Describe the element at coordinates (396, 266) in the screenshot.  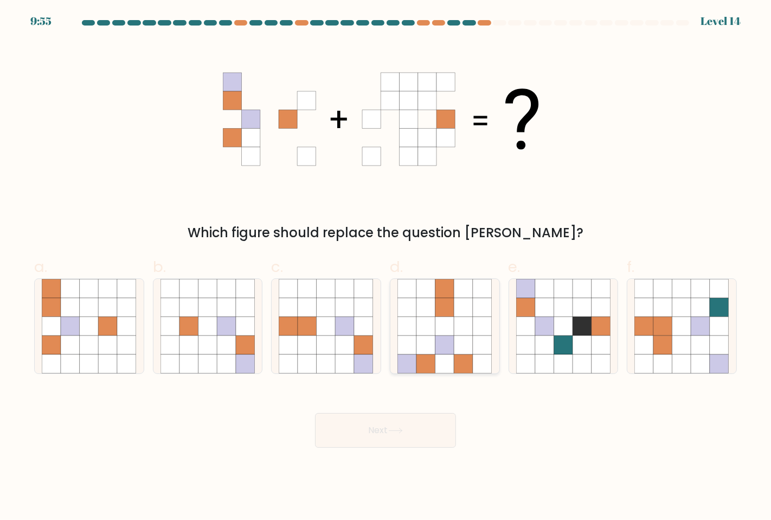
I see `span: d.` at that location.